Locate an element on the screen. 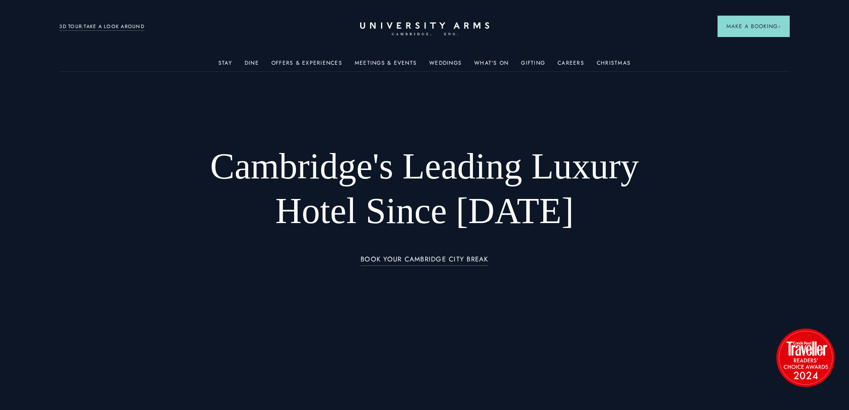  a: 3D TOUR:TAKE A LOOK AROUND is located at coordinates (102, 27).